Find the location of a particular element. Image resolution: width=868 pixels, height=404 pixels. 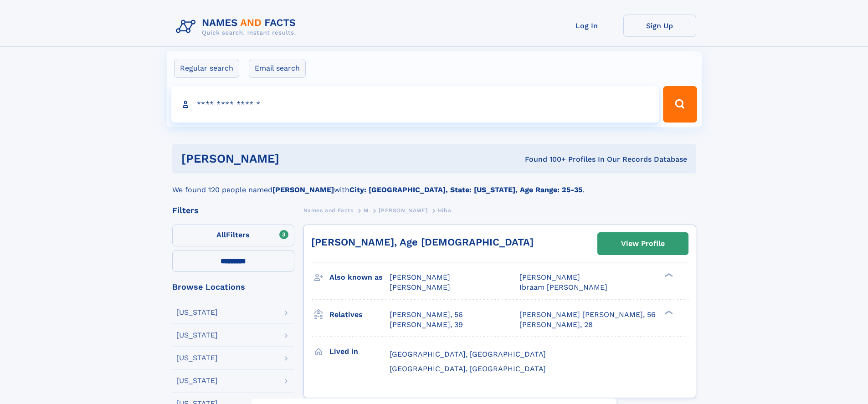

label: Email search is located at coordinates (277, 69).